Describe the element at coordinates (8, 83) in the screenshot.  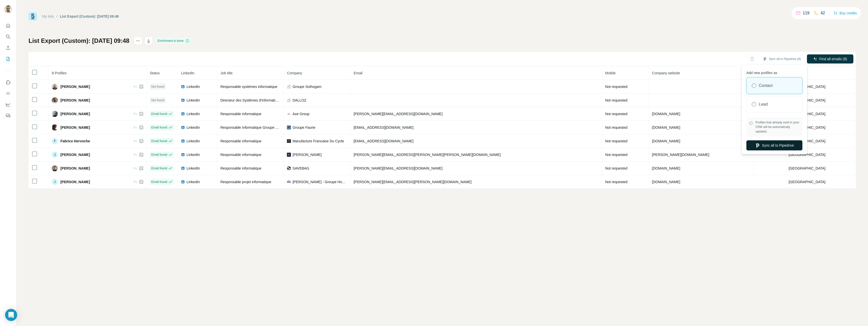
I see `button: Use Surfe on LinkedIn` at that location.